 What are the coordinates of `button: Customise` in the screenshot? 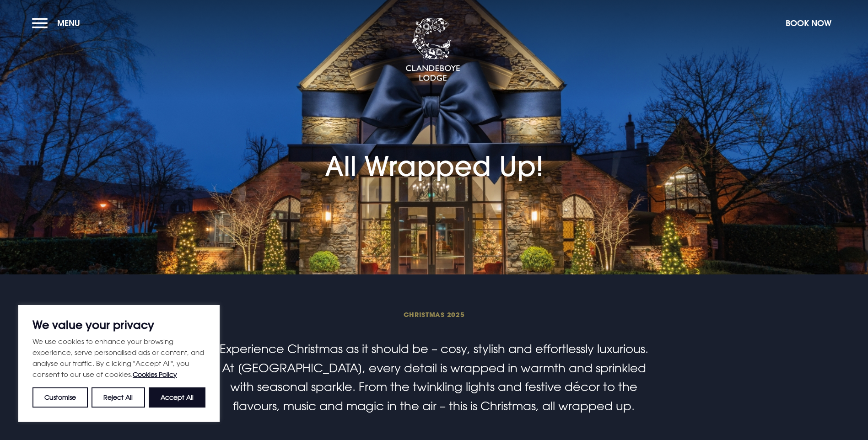 It's located at (60, 398).